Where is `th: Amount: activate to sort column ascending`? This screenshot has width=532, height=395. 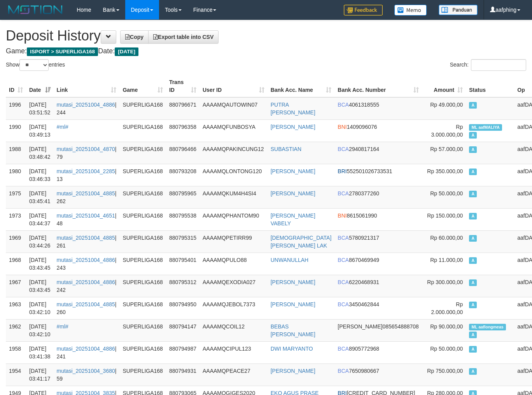
th: Amount: activate to sort column ascending is located at coordinates (443, 86).